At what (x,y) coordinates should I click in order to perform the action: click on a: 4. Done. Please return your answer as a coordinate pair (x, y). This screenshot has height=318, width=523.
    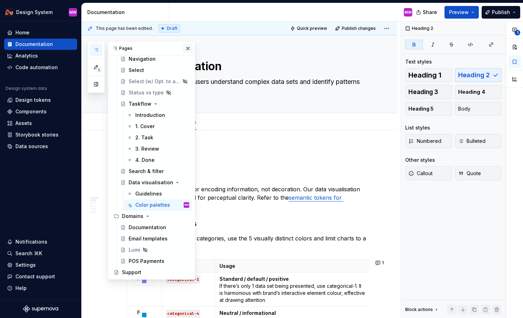
    Looking at the image, I should click on (158, 160).